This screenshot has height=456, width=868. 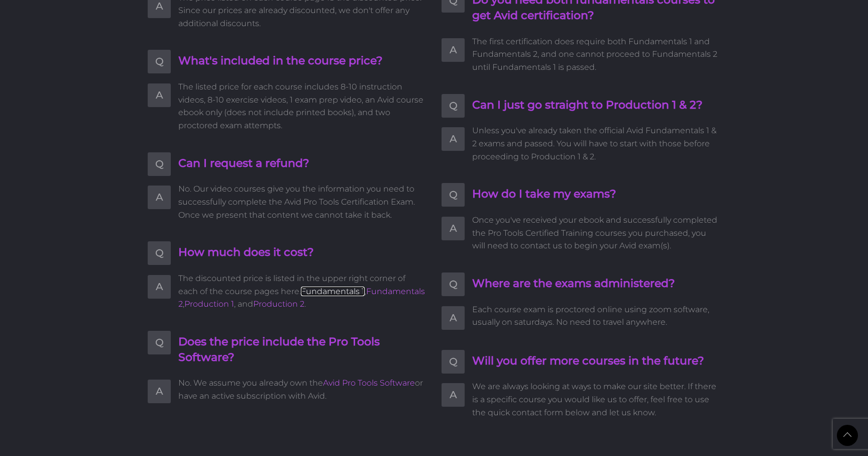 I want to click on h4: How do I take my exams?, so click(x=596, y=194).